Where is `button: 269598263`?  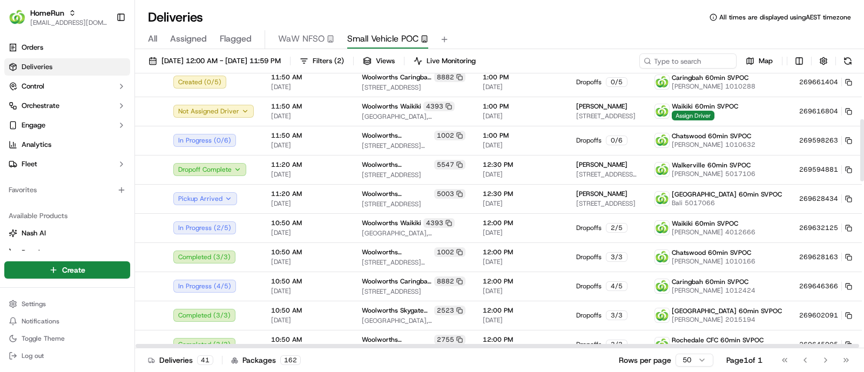 button: 269598263 is located at coordinates (825, 140).